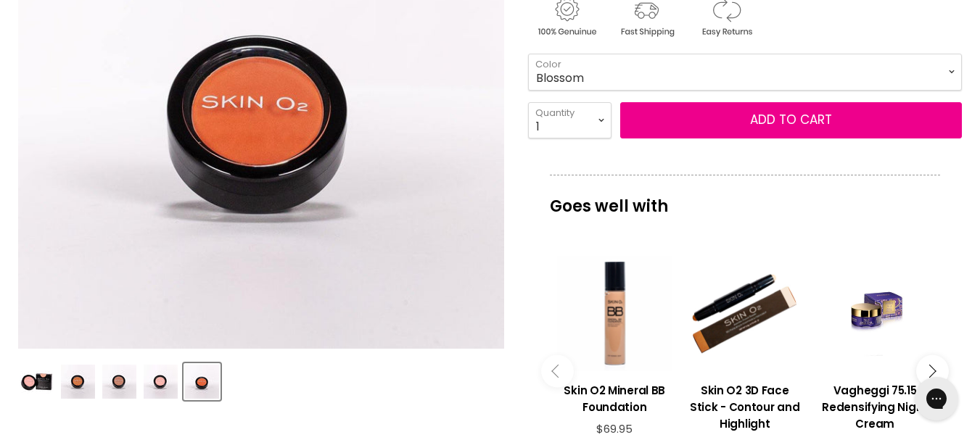 The image size is (980, 440). Describe the element at coordinates (614, 399) in the screenshot. I see `h3: Skin O2 Mineral BB Foundation` at that location.